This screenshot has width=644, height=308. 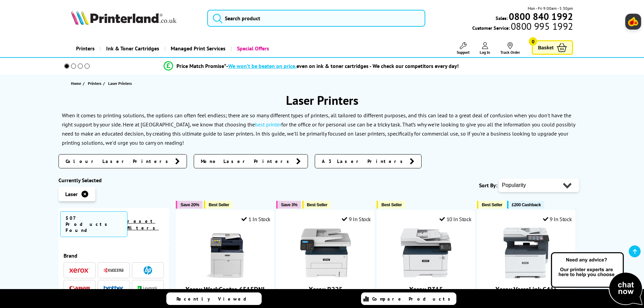 What do you see at coordinates (289, 204) in the screenshot?
I see `span: Save 3%` at bounding box center [289, 204].